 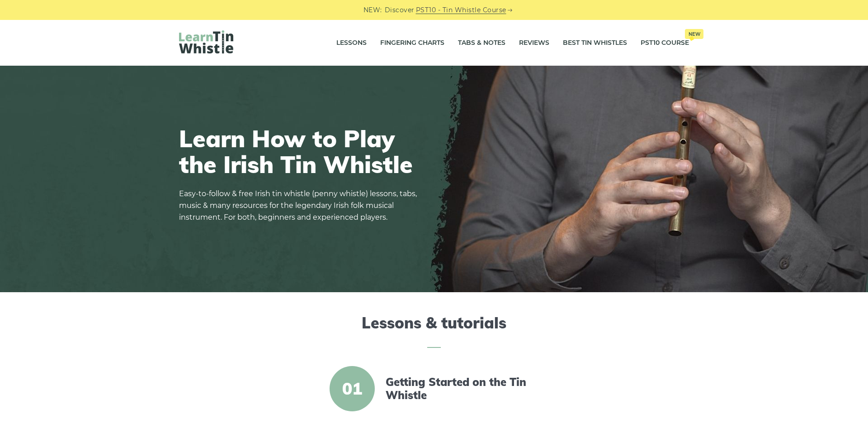 What do you see at coordinates (694, 34) in the screenshot?
I see `span: New` at bounding box center [694, 34].